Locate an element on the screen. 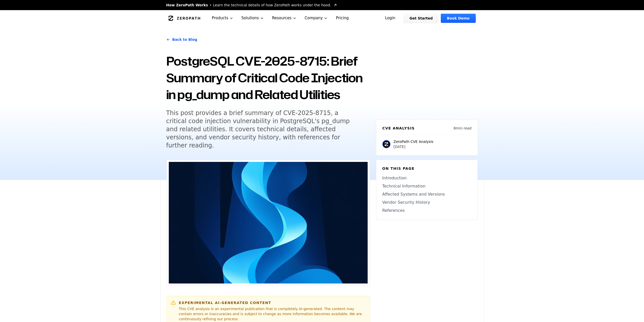 The height and width of the screenshot is (322, 644). a: Vendor Security History is located at coordinates (427, 202).